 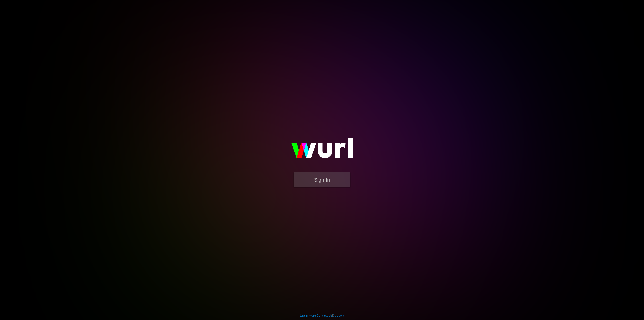 What do you see at coordinates (308, 316) in the screenshot?
I see `a: Learn More` at bounding box center [308, 316].